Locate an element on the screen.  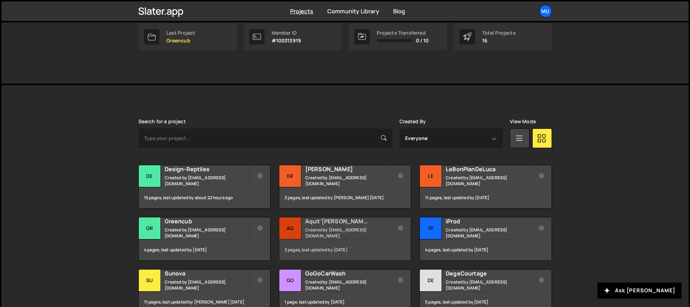
div: Mu is located at coordinates (546, 11).